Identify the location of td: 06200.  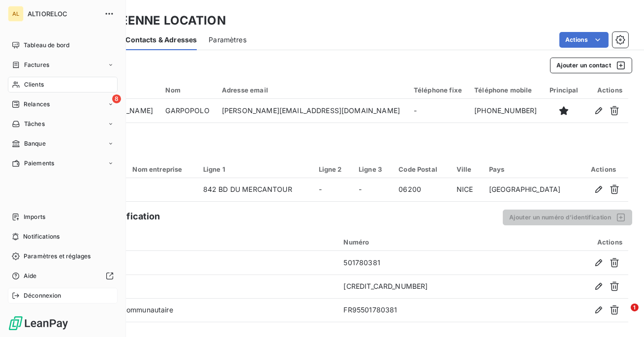
(422, 189).